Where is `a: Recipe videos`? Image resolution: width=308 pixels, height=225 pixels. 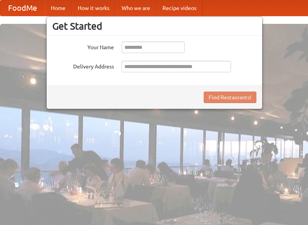
a: Recipe videos is located at coordinates (179, 8).